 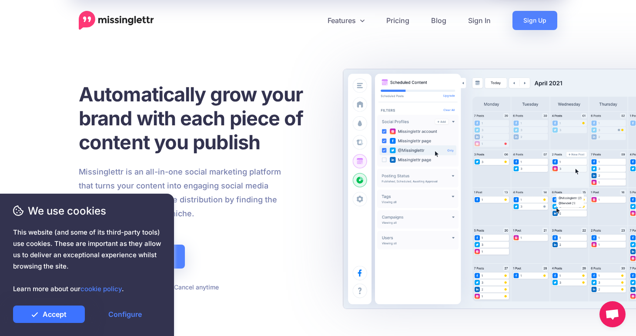 I want to click on a: Home, so click(x=116, y=20).